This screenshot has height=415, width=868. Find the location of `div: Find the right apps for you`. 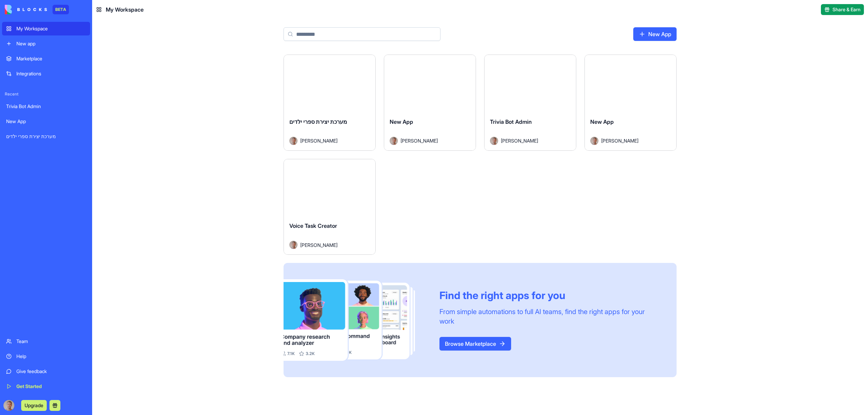

div: Find the right apps for you is located at coordinates (549, 295).